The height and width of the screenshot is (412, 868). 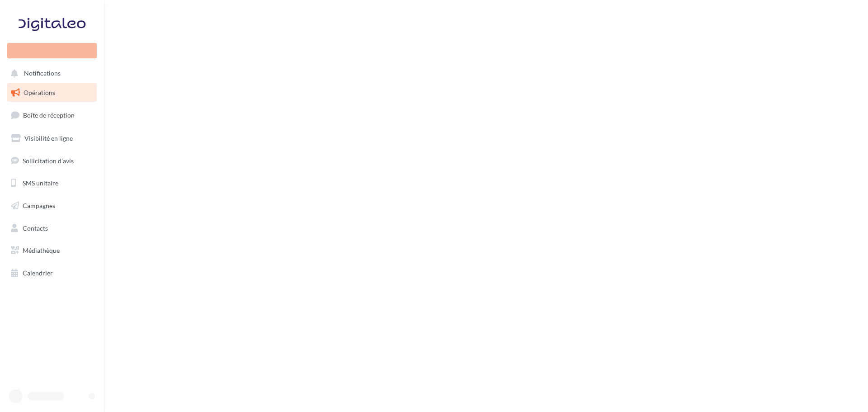 I want to click on a: Calendrier, so click(x=52, y=274).